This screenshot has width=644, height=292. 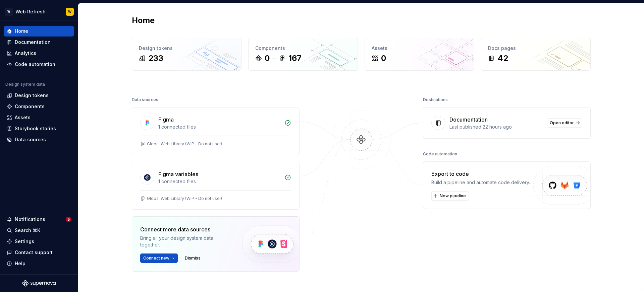 I want to click on button: Notifications5, so click(x=39, y=219).